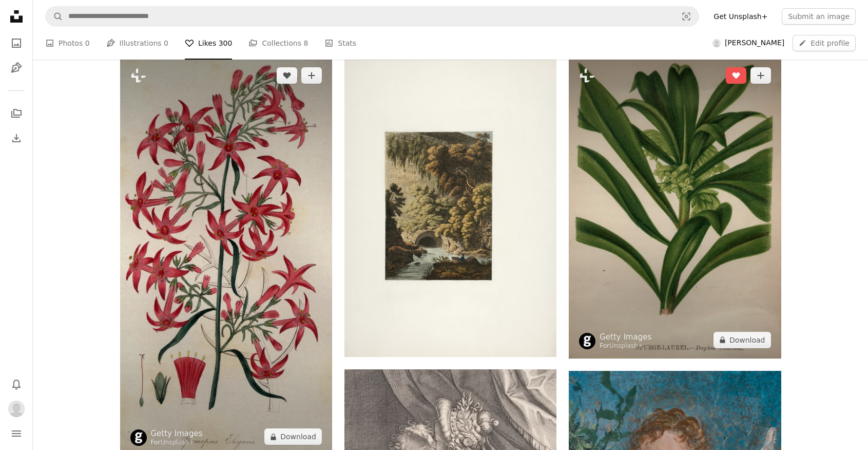 This screenshot has width=868, height=450. What do you see at coordinates (17, 18) in the screenshot?
I see `a: Home — Unsplash` at bounding box center [17, 18].